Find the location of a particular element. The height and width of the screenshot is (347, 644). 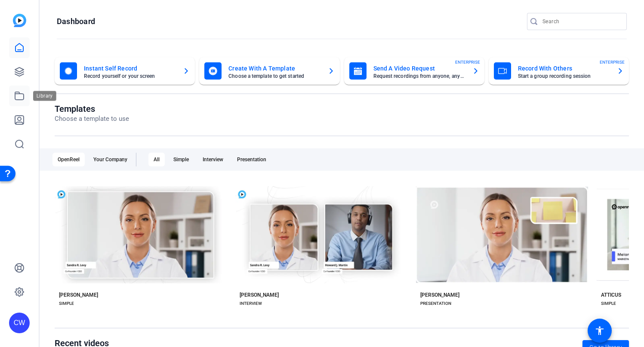

div: Simple is located at coordinates (181, 160).